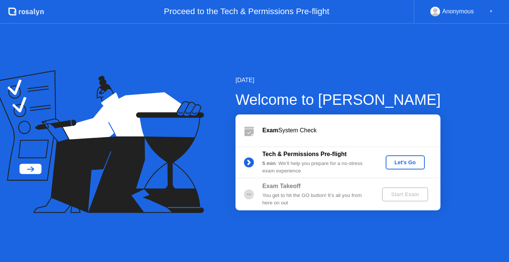 The width and height of the screenshot is (509, 262). I want to click on div: Start Exam, so click(404, 195).